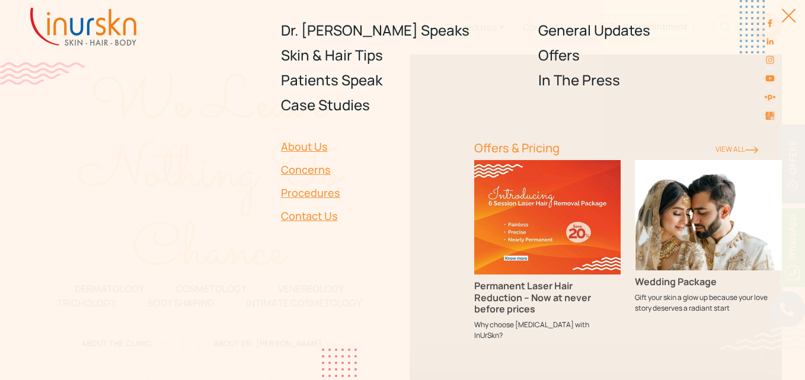 The width and height of the screenshot is (805, 380). Describe the element at coordinates (370, 170) in the screenshot. I see `a: Concerns` at that location.